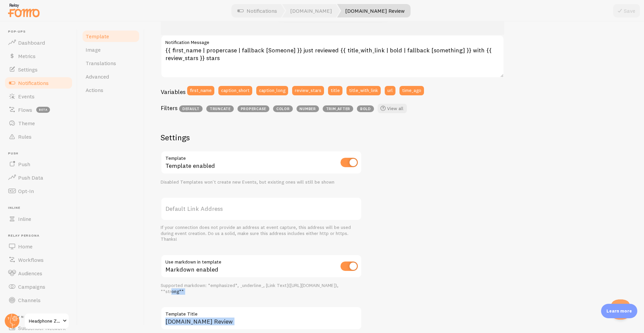  I want to click on a: Campaigns, so click(39, 287).